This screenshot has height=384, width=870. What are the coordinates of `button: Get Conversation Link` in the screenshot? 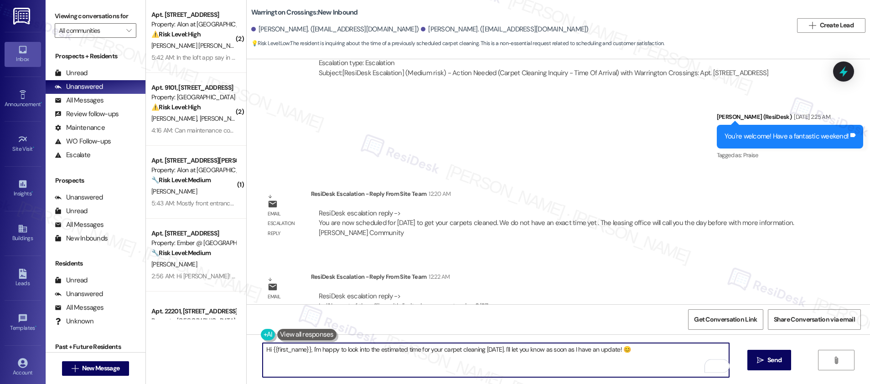 It's located at (725, 320).